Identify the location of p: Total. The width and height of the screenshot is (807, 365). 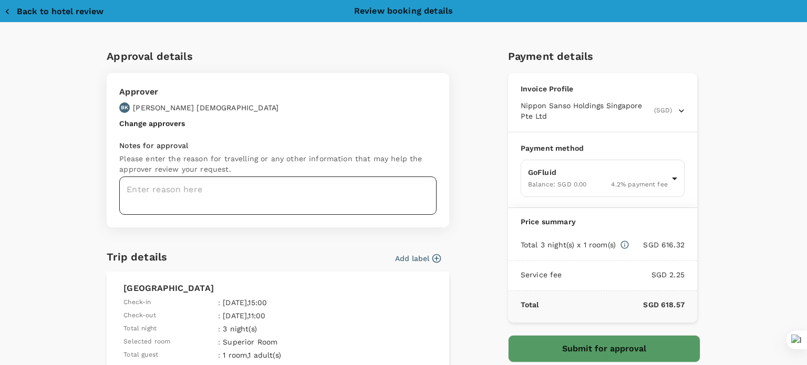
(530, 305).